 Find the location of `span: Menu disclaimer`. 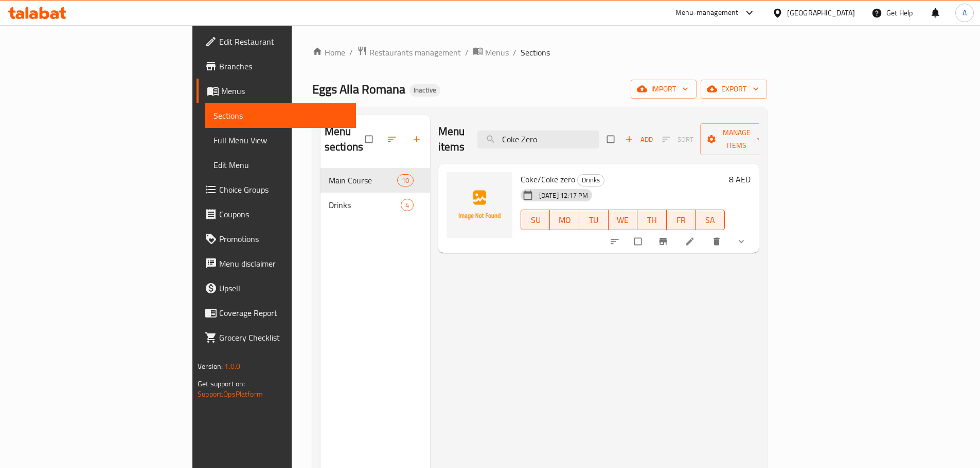

span: Menu disclaimer is located at coordinates (283, 264).